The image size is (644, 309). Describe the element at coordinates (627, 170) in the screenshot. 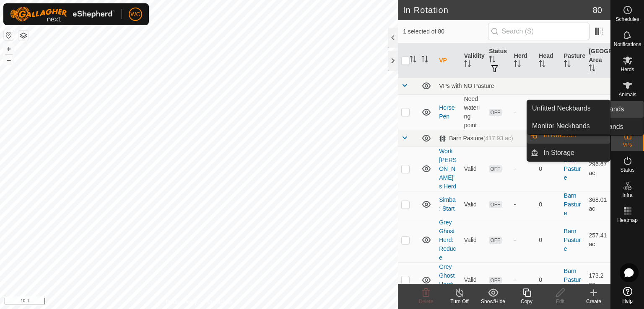

I see `span: Status` at that location.